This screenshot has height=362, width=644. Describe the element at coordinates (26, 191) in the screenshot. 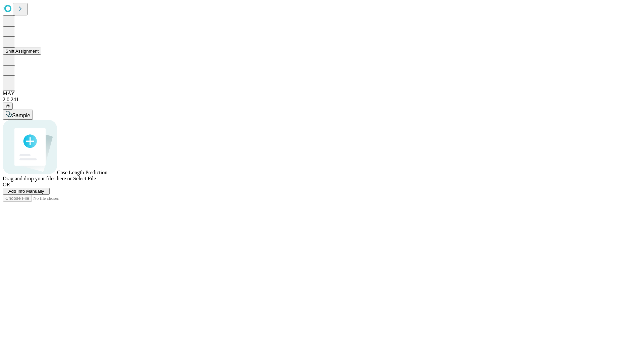

I see `button: Add Info Manually` at that location.